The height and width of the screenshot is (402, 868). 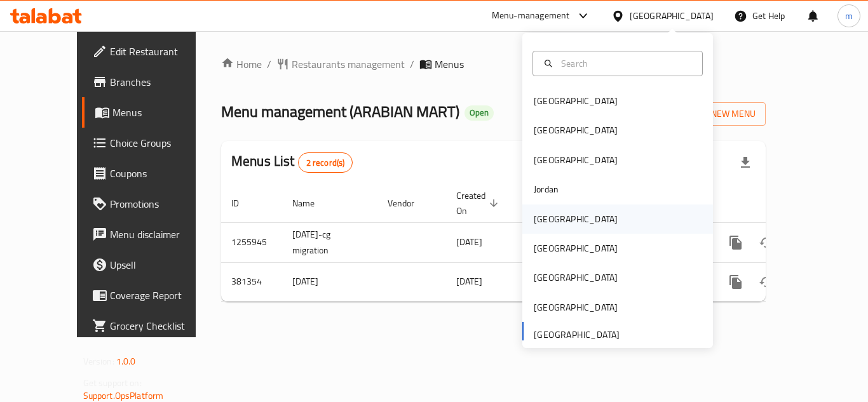 I want to click on span: Get support on:, so click(x=112, y=383).